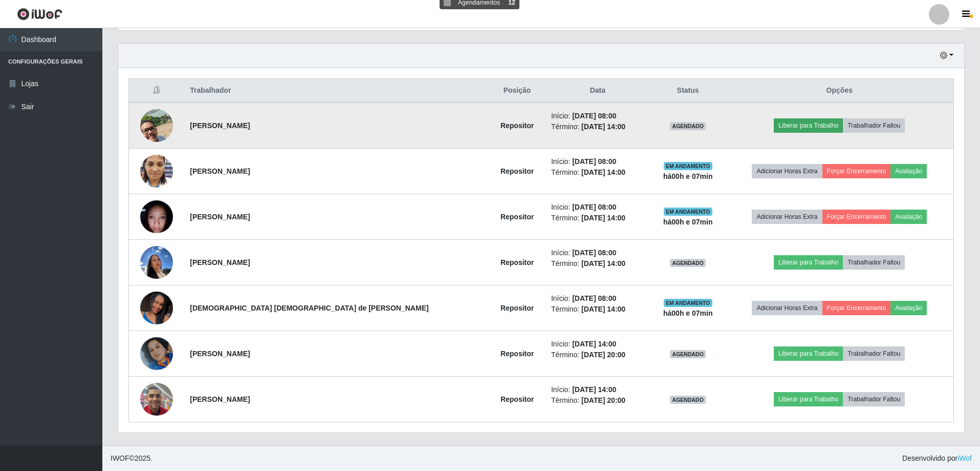 The width and height of the screenshot is (980, 471). I want to click on img: 1753224440001.jpeg, so click(157, 216).